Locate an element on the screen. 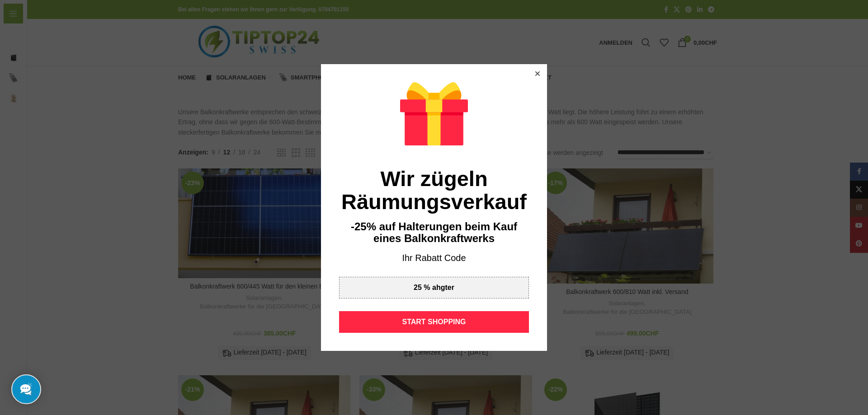 The width and height of the screenshot is (868, 415). div: -25% auf Halterungen beim Kauf eines Balkonkraftwerks is located at coordinates (434, 233).